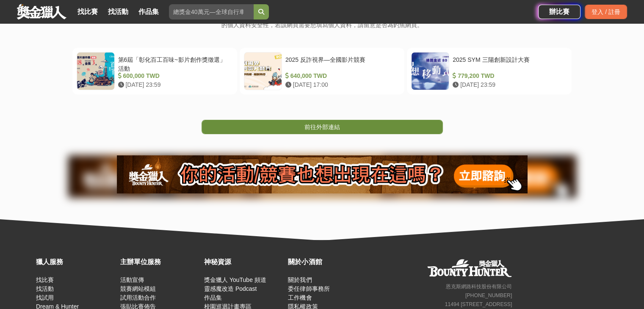  What do you see at coordinates (322, 127) in the screenshot?
I see `span: 前往外部連結` at bounding box center [322, 127].